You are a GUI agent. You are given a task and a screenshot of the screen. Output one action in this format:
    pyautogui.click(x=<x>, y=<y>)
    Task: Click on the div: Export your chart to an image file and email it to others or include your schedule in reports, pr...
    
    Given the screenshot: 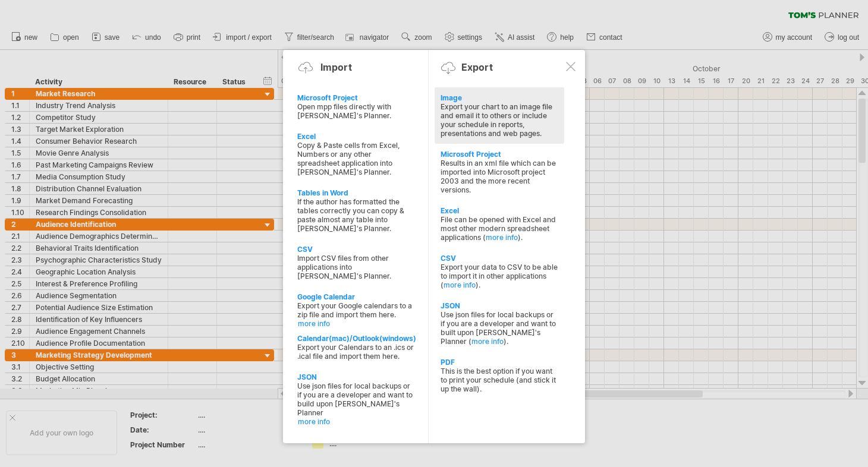 What is the action you would take?
    pyautogui.click(x=499, y=120)
    